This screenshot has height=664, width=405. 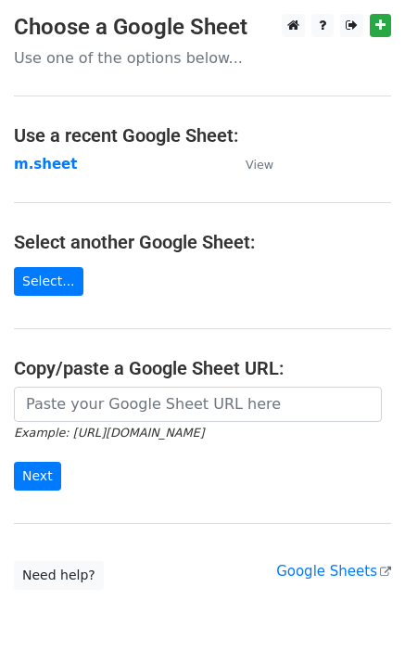 What do you see at coordinates (58, 575) in the screenshot?
I see `a: Need help?` at bounding box center [58, 575].